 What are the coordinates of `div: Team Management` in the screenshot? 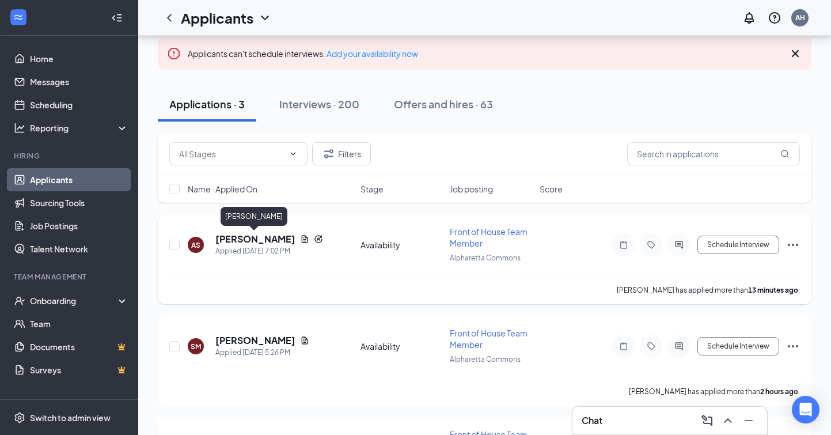 It's located at (70, 276).